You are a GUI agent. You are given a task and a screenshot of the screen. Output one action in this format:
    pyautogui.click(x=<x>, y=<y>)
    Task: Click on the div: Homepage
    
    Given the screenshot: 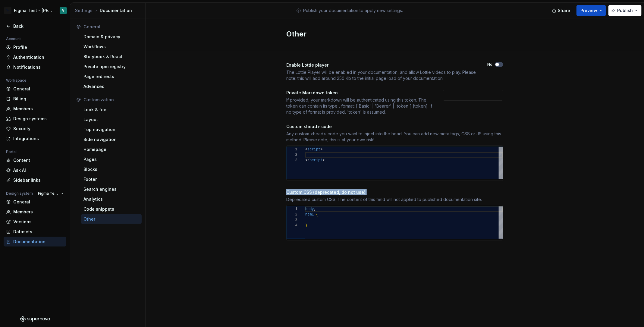 What is the action you would take?
    pyautogui.click(x=111, y=149)
    